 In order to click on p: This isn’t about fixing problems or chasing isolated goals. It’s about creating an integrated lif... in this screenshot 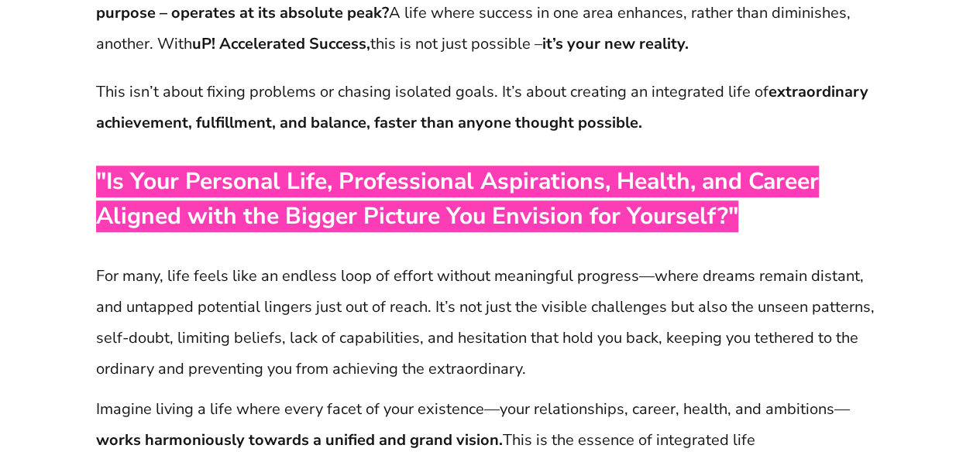, I will do `click(490, 108)`.